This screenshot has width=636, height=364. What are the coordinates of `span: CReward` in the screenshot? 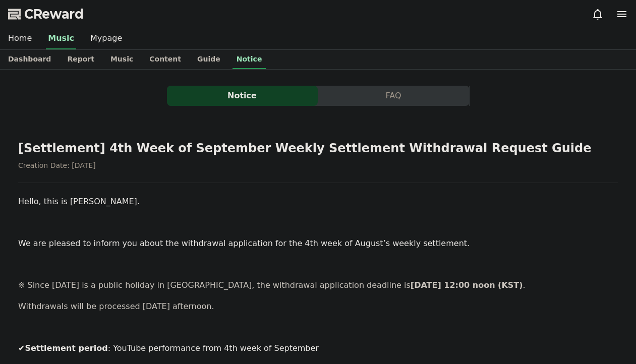 It's located at (54, 14).